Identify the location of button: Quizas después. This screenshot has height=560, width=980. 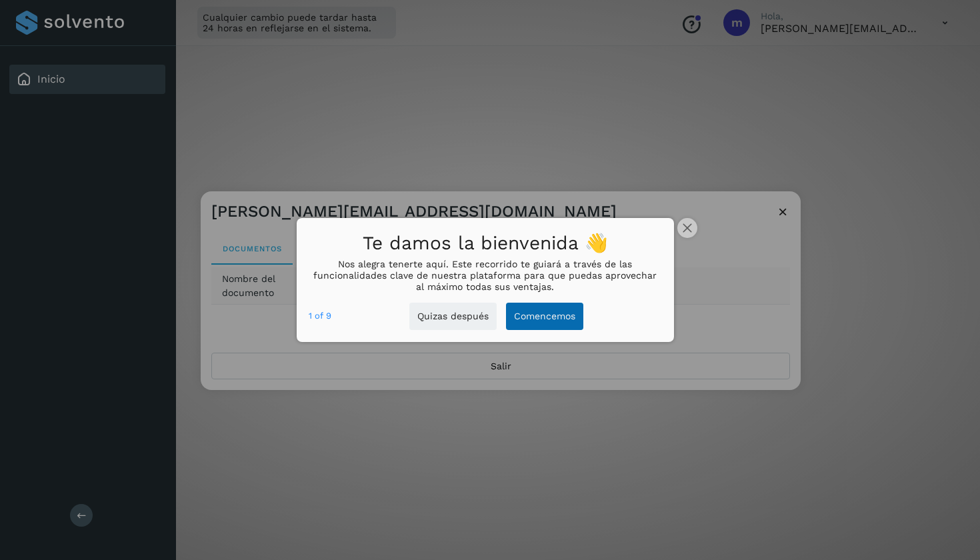
(453, 316).